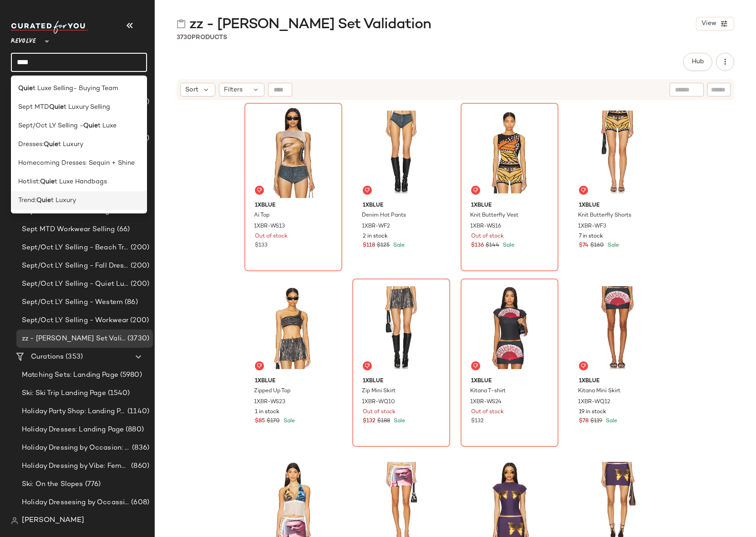  Describe the element at coordinates (191, 90) in the screenshot. I see `span: Sort` at that location.